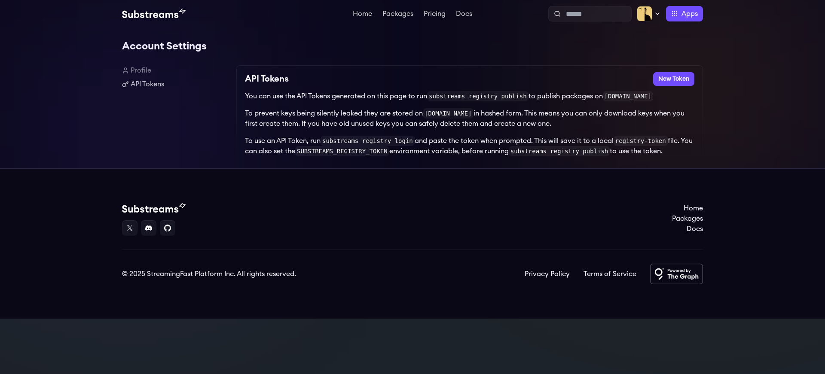 This screenshot has width=825, height=374. What do you see at coordinates (209, 274) in the screenshot?
I see `div: © 2025 StreamingFast Platform Inc. All rights reserved.` at bounding box center [209, 274].